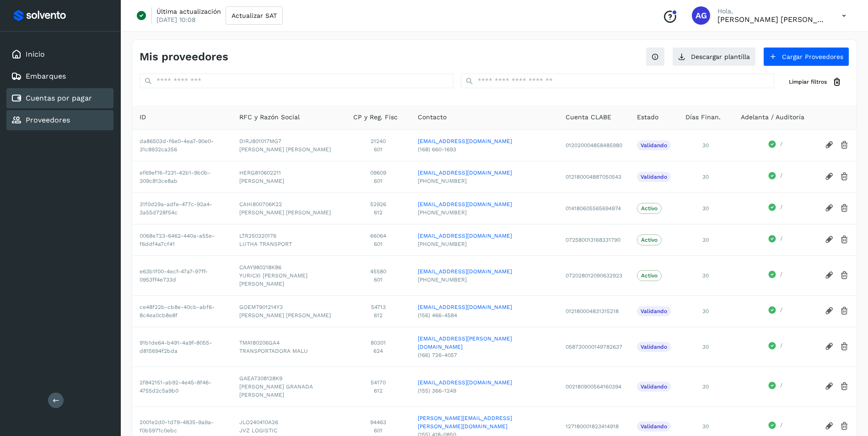 The height and width of the screenshot is (436, 868). I want to click on span: 54170, so click(378, 382).